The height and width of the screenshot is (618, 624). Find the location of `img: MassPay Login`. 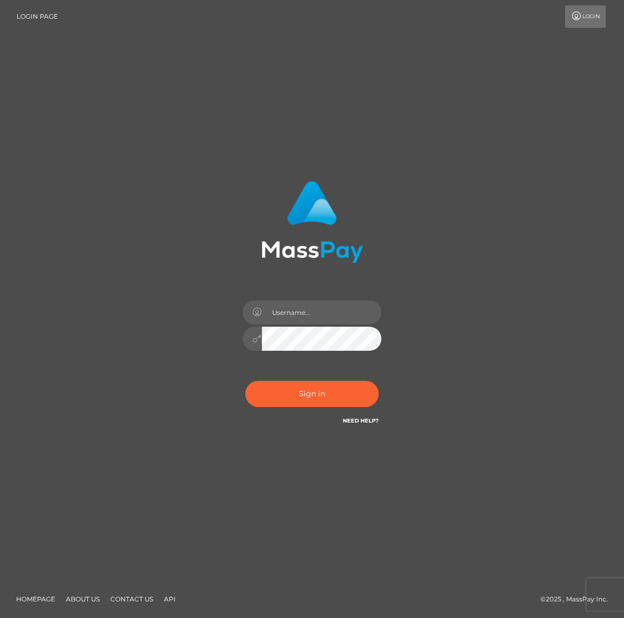

img: MassPay Login is located at coordinates (312, 222).